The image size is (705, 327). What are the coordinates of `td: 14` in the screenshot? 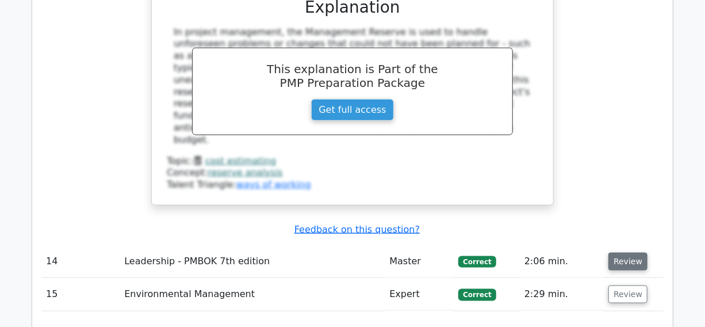 It's located at (81, 261).